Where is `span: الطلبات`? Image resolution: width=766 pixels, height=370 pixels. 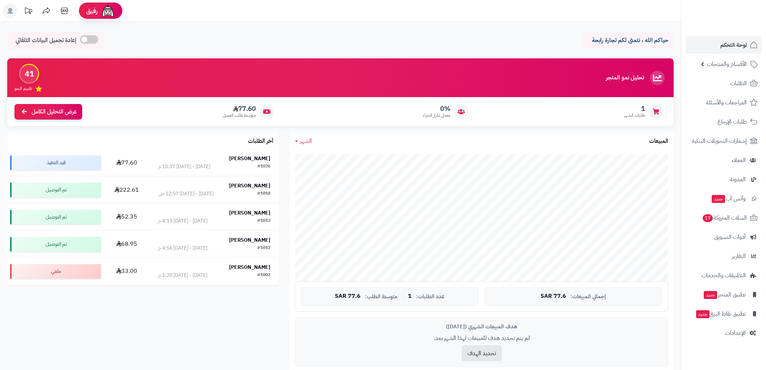
span: الطلبات is located at coordinates (739, 83).